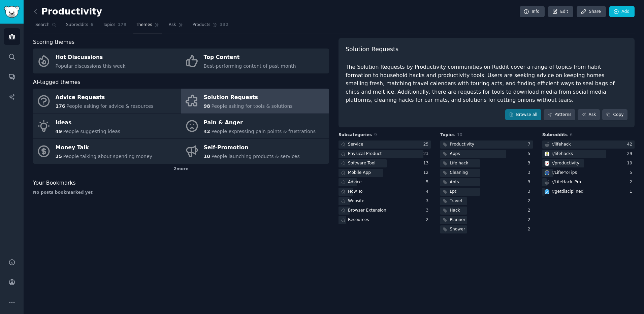 The image size is (644, 314). Describe the element at coordinates (355, 145) in the screenshot. I see `div: Service` at that location.